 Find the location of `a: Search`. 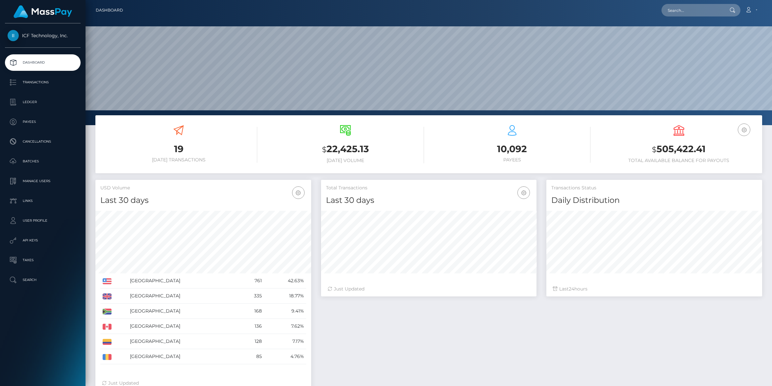

a: Search is located at coordinates (43, 280).